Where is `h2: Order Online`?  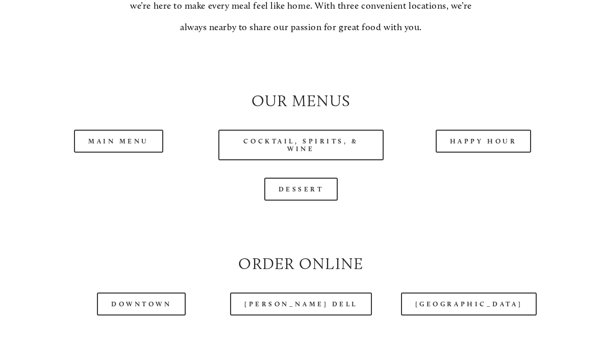 h2: Order Online is located at coordinates (301, 264).